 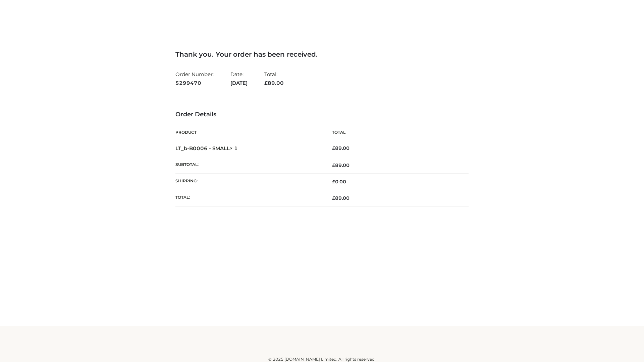 I want to click on li: Order Number:, so click(x=194, y=79).